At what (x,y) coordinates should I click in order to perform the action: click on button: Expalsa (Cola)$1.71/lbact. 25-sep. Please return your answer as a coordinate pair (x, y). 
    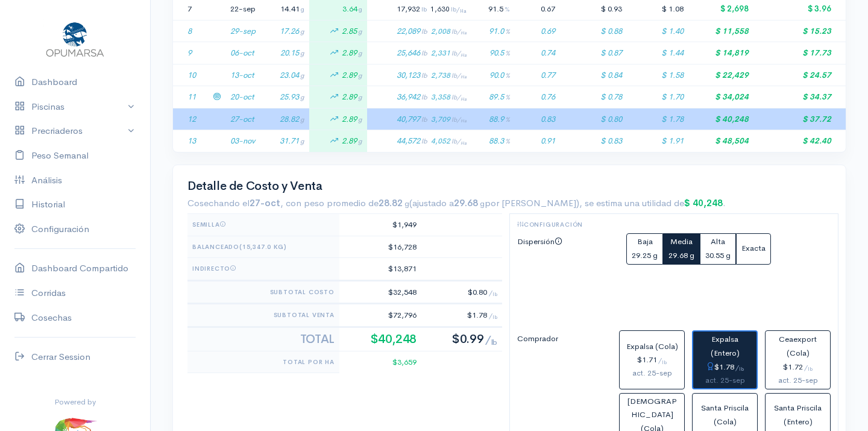
    Looking at the image, I should click on (652, 359).